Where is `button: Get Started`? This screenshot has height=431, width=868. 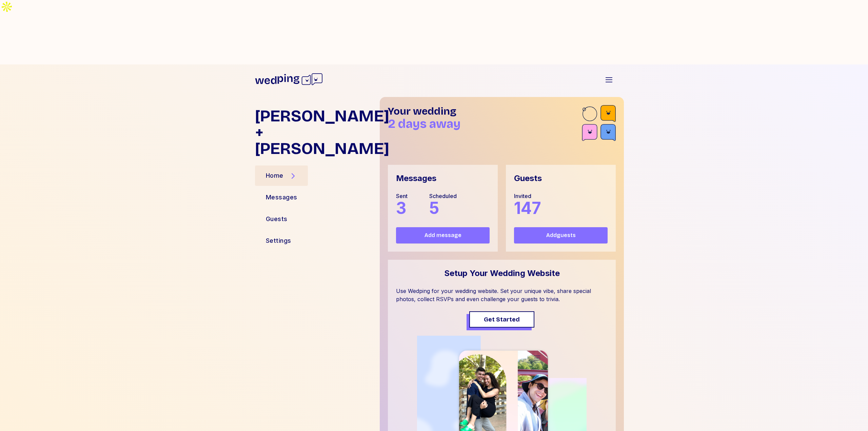
button: Get Started is located at coordinates (502, 319).